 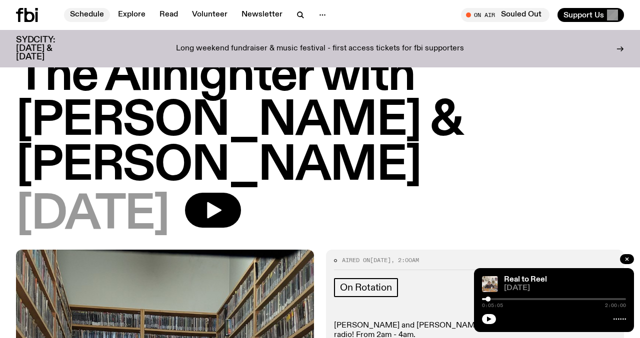 What do you see at coordinates (366, 288) in the screenshot?
I see `a: On Rotation` at bounding box center [366, 288].